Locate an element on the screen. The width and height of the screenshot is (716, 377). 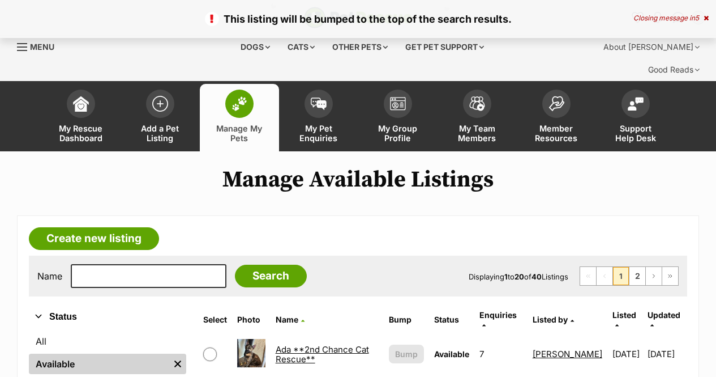
span: Member Resources is located at coordinates (557, 133).